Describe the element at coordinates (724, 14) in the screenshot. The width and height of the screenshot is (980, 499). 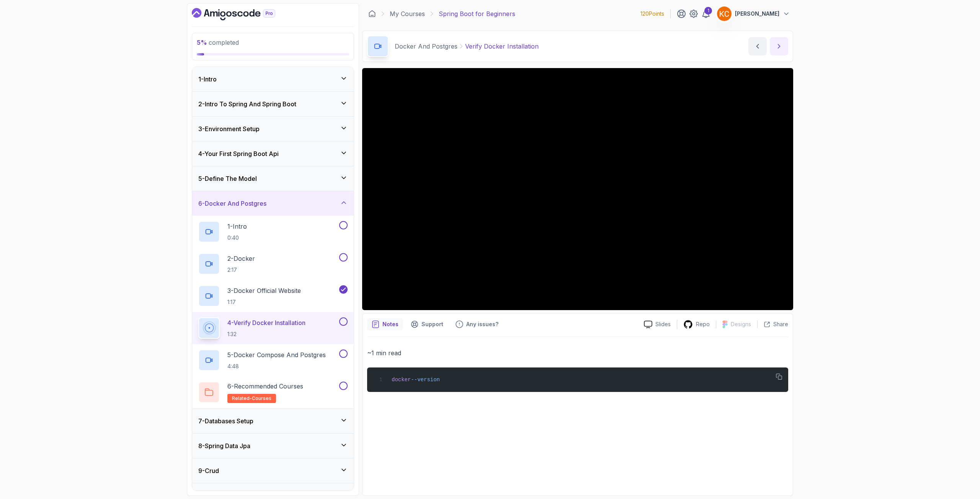
I see `img: user profile image` at that location.